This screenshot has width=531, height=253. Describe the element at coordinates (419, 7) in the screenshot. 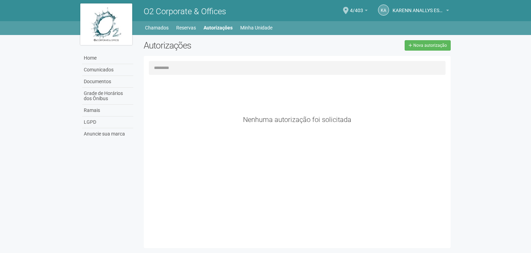

I see `span: KARENN ANALLYS ESTELLA` at that location.